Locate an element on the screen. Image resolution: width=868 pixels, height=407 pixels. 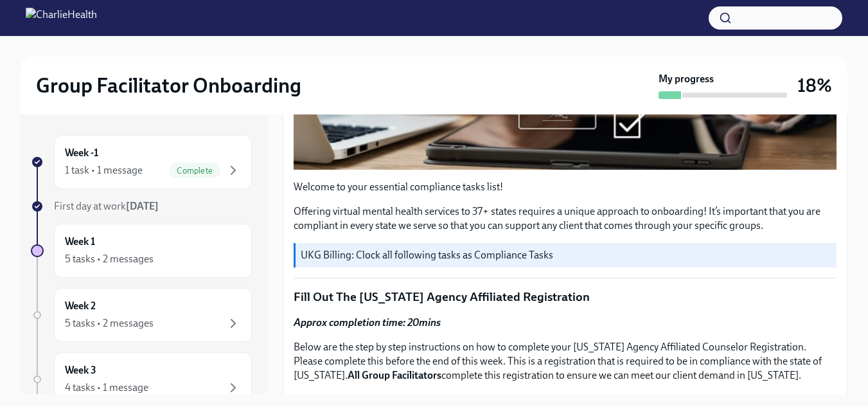
h3: 18% is located at coordinates (814, 86).